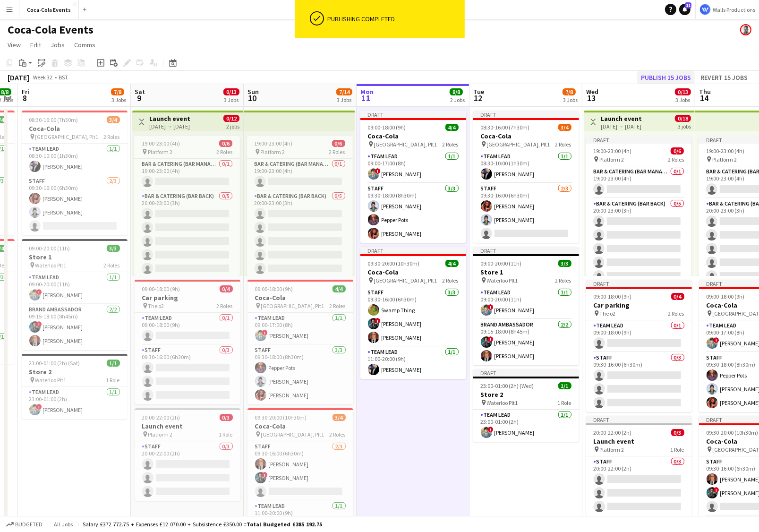 This screenshot has width=759, height=532. What do you see at coordinates (55, 363) in the screenshot?
I see `span: 23:00-01:00 (2h) (Sat)` at bounding box center [55, 363].